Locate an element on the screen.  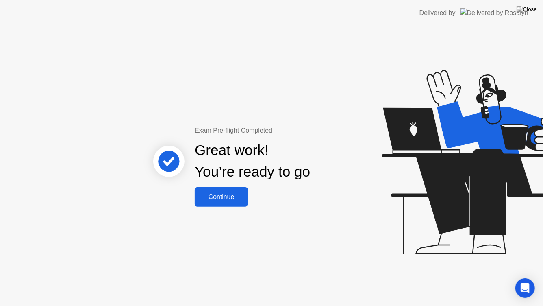
div: Exam Pre-flight Completed is located at coordinates (279, 131).